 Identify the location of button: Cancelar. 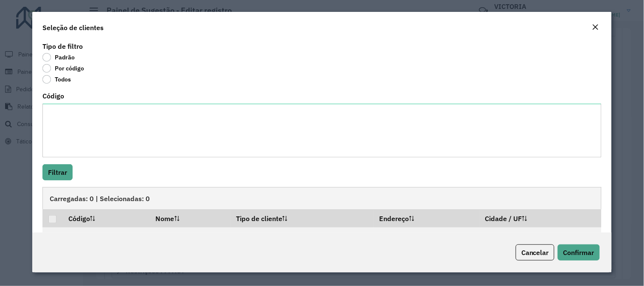
(535, 252).